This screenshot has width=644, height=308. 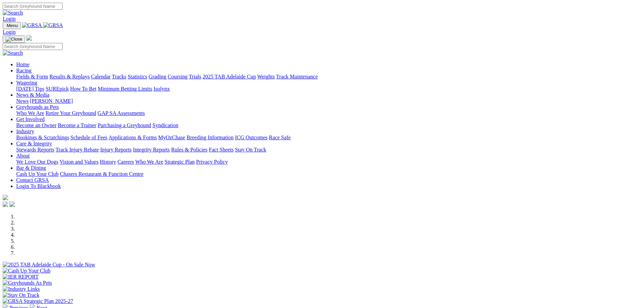 I want to click on img: Stay On Track, so click(x=21, y=295).